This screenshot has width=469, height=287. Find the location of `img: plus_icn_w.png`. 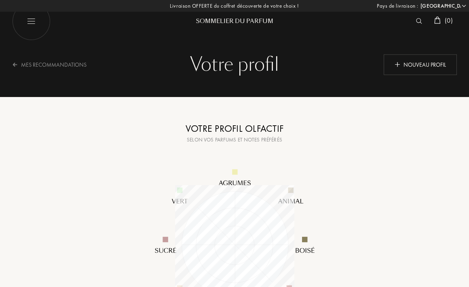

img: plus_icn_w.png is located at coordinates (397, 65).